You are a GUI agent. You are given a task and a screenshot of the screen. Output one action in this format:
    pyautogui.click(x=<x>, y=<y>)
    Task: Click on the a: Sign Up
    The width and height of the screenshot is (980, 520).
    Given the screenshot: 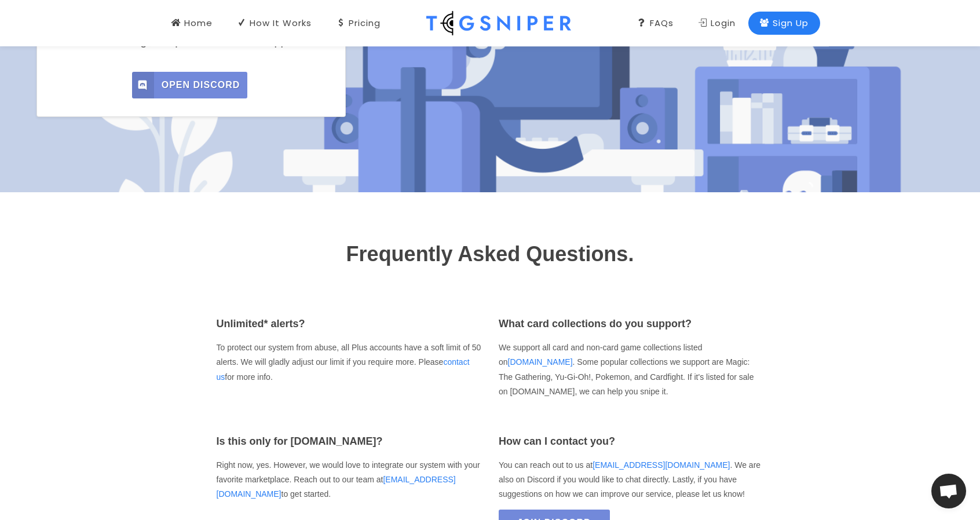 What is the action you would take?
    pyautogui.click(x=784, y=23)
    